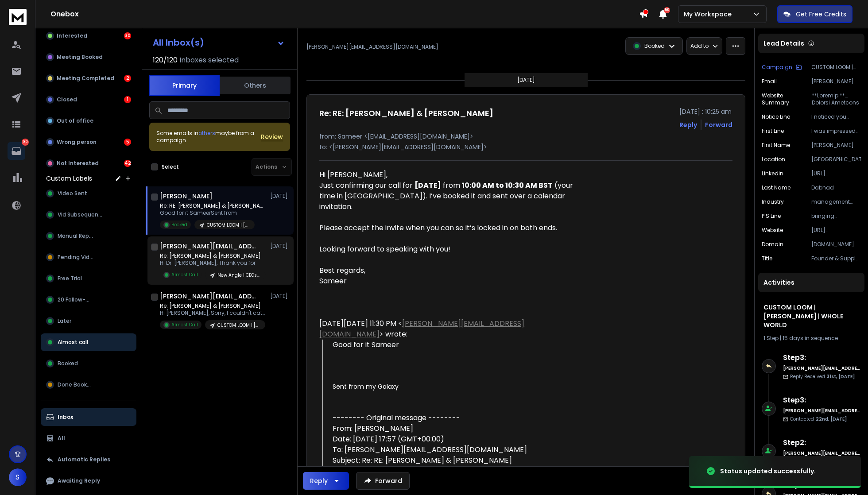 Image resolution: width=868 pixels, height=495 pixels. Describe the element at coordinates (61, 438) in the screenshot. I see `p: All` at that location.